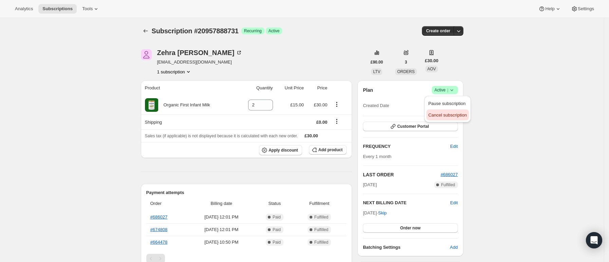  Describe the element at coordinates (406, 62) in the screenshot. I see `span: 3` at that location.